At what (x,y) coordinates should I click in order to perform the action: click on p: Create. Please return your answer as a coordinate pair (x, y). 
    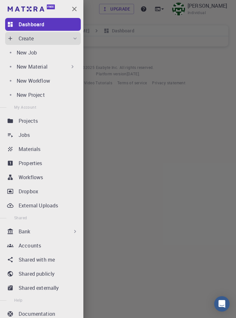
    Looking at the image, I should click on (26, 39).